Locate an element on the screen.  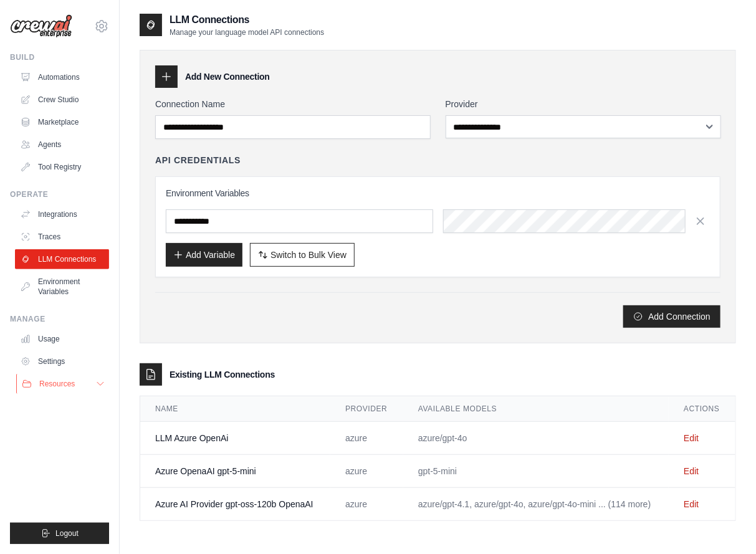
a: LLM Connections is located at coordinates (62, 260).